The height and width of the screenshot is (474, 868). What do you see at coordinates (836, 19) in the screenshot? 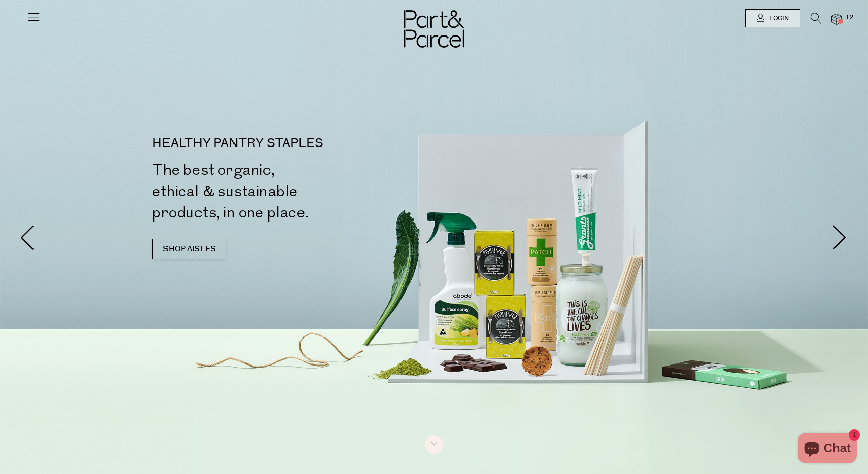
I see `a: 12` at bounding box center [836, 19].